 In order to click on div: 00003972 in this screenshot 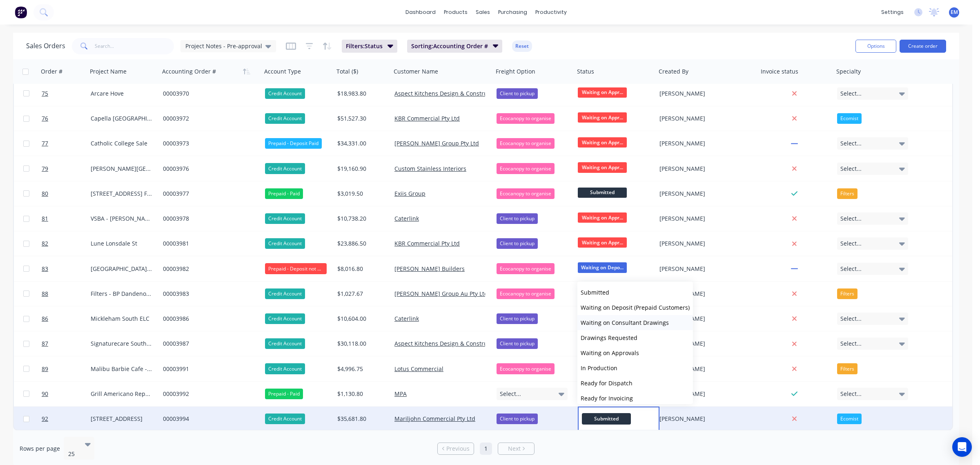, I will do `click(208, 118)`.